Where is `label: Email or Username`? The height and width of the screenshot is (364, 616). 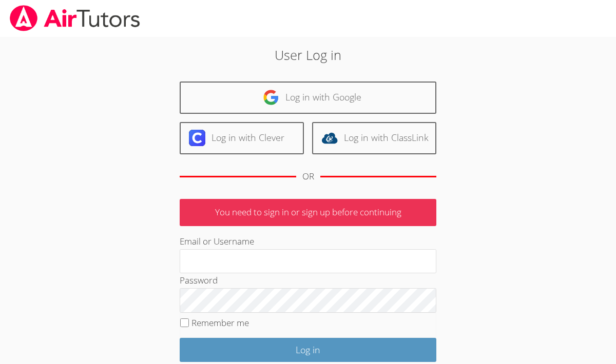
label: Email or Username is located at coordinates (217, 241).